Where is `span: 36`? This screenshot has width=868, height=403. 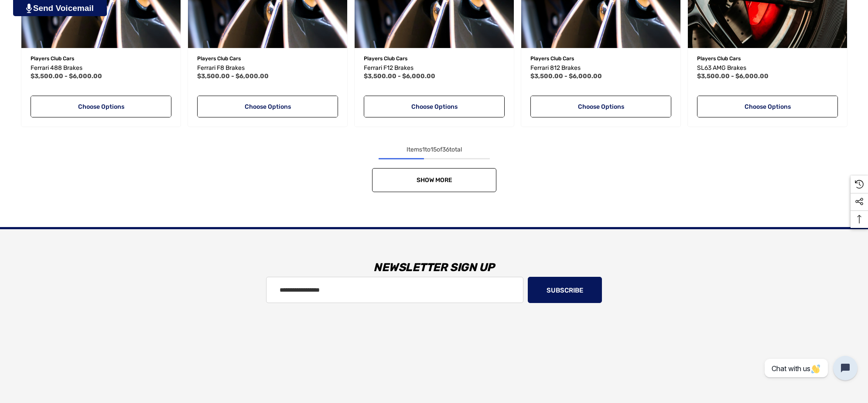 span: 36 is located at coordinates (446, 149).